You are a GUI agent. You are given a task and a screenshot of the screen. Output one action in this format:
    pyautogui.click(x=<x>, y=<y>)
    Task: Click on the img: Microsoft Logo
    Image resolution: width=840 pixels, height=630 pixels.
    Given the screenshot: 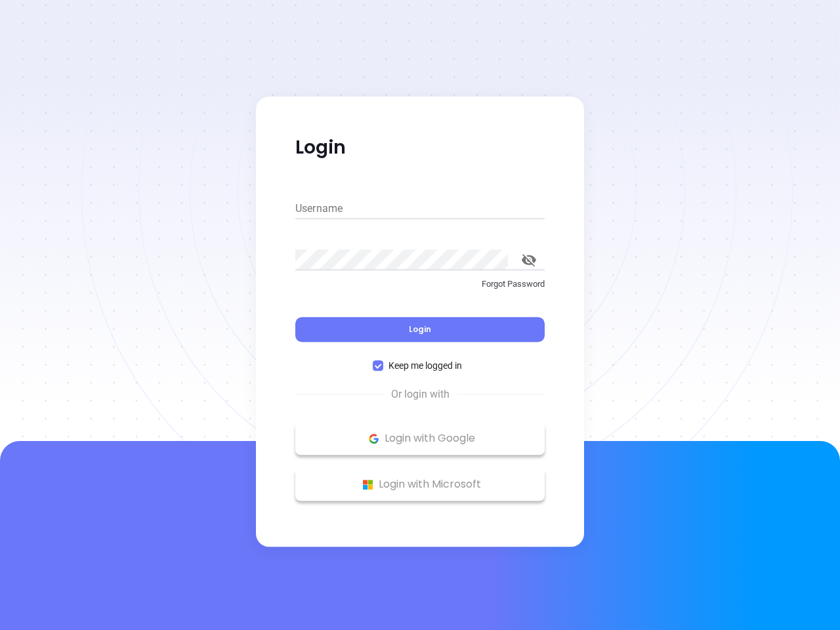 What is the action you would take?
    pyautogui.click(x=368, y=484)
    